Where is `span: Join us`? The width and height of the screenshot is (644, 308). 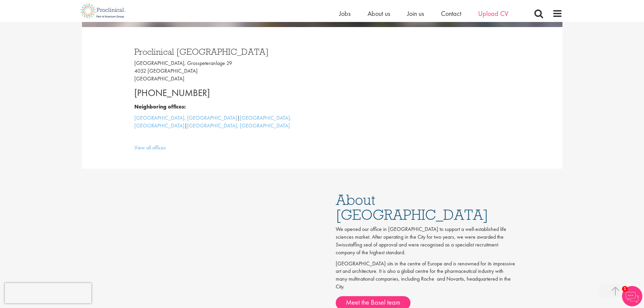
span: Join us is located at coordinates (415, 14).